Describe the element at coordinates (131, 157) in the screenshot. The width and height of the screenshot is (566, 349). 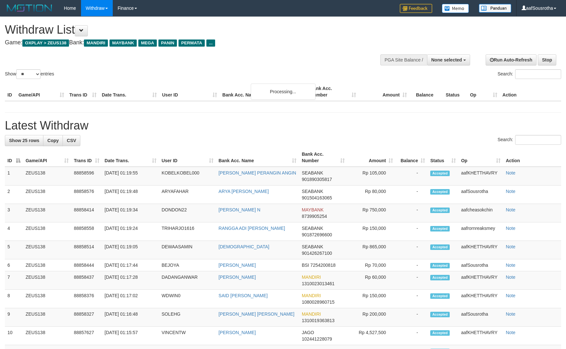
I see `th: Date Trans.: activate to sort column ascending` at that location.